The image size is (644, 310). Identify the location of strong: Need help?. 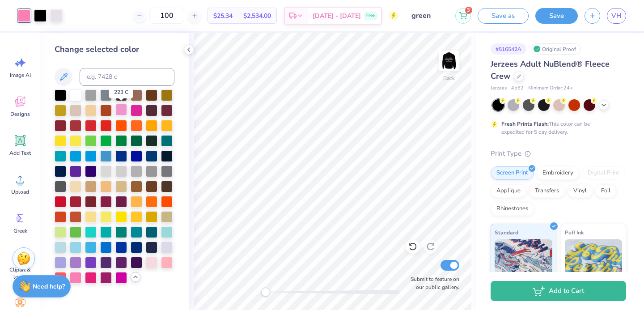
(49, 286).